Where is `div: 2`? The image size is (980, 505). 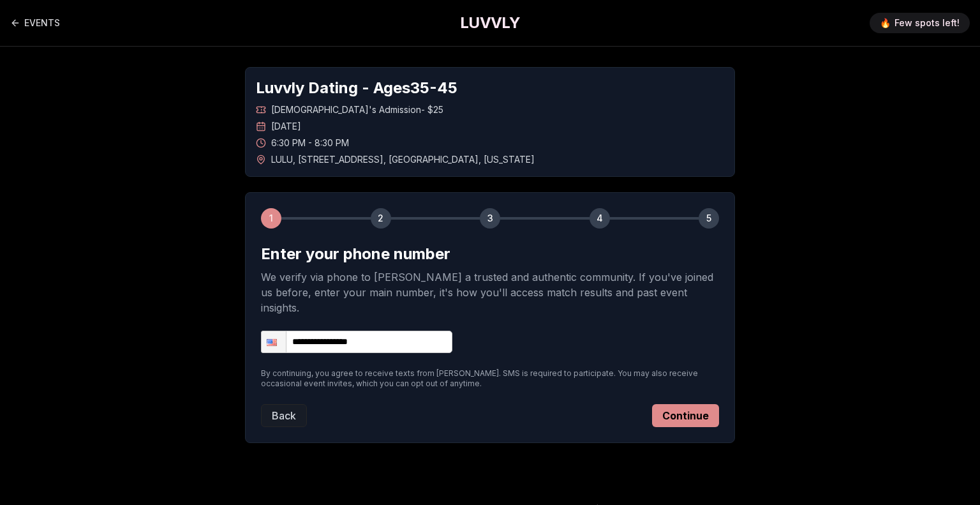 div: 2 is located at coordinates (381, 218).